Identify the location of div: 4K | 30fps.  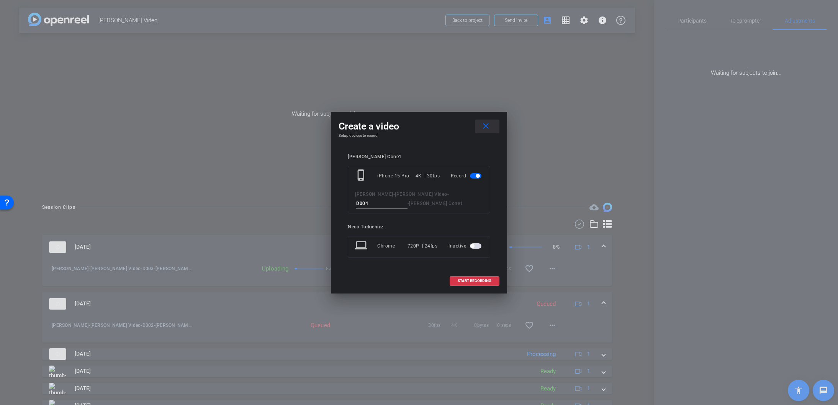
(428, 176).